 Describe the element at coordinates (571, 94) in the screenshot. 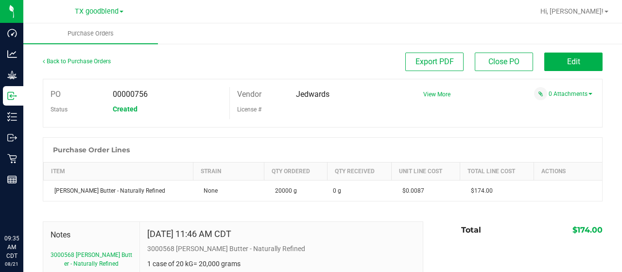

I see `a: 0 Attachments` at that location.